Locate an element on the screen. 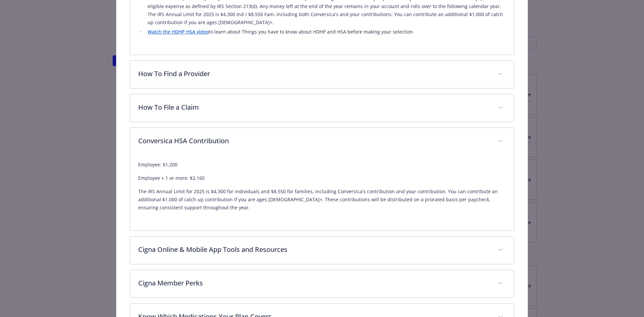 The image size is (644, 317). p: Employee + 1 or more: $2,160 is located at coordinates (322, 178).